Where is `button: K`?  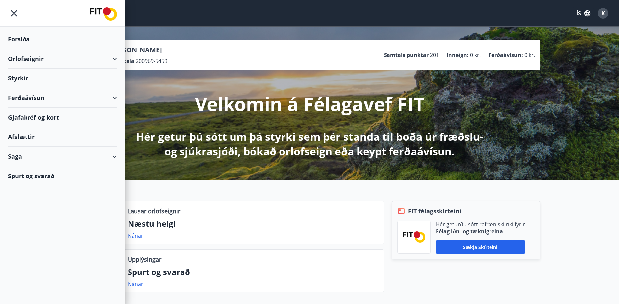 button: K is located at coordinates (603, 13).